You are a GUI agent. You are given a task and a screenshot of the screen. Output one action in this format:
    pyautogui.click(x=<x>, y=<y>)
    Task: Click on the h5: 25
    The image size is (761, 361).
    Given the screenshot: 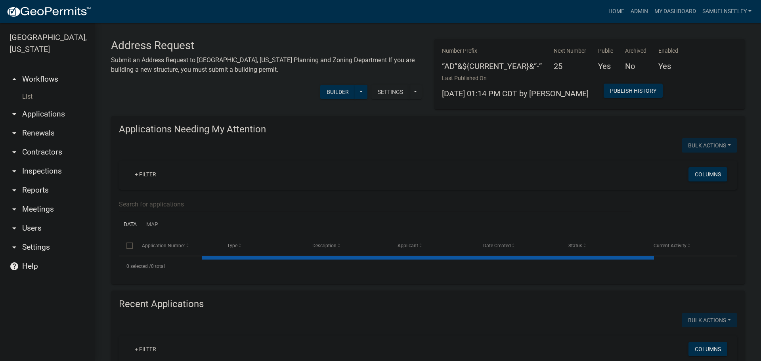 What is the action you would take?
    pyautogui.click(x=570, y=66)
    